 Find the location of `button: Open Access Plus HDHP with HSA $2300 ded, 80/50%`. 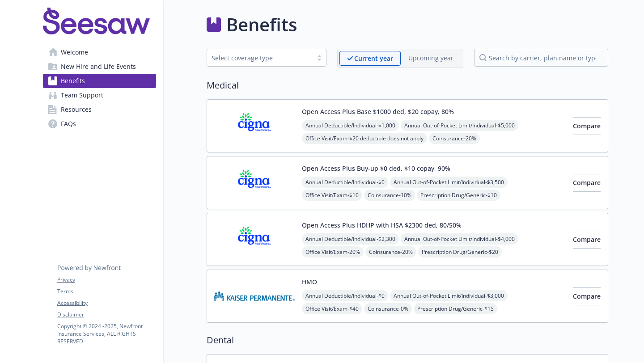

button: Open Access Plus HDHP with HSA $2300 ded, 80/50% is located at coordinates (381, 225).